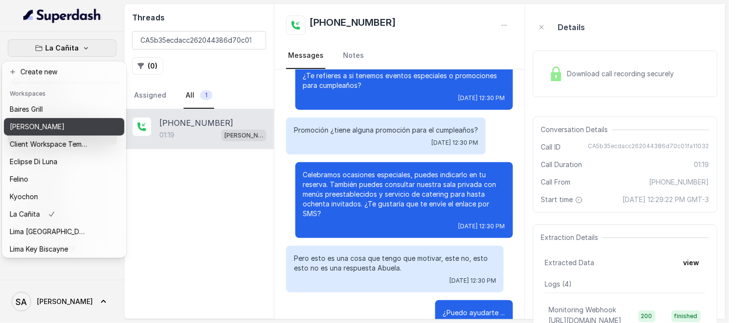 This screenshot has height=323, width=737. Describe the element at coordinates (24, 197) in the screenshot. I see `p: Kyochon` at that location.